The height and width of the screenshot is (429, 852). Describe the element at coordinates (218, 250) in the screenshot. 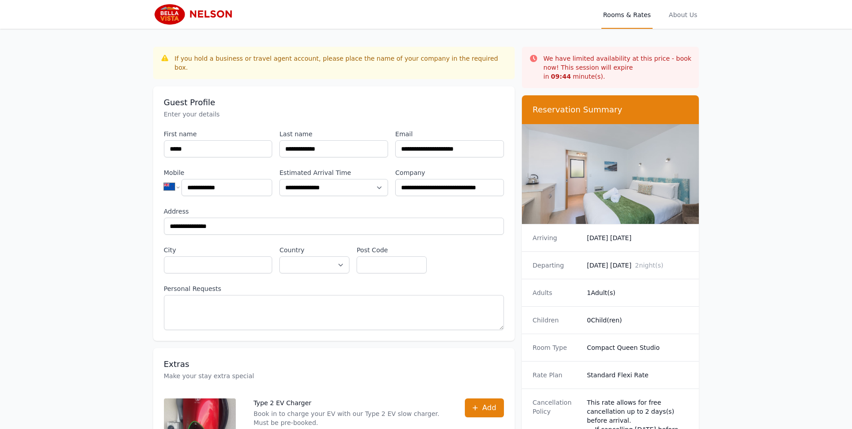

I see `label: City` at that location.